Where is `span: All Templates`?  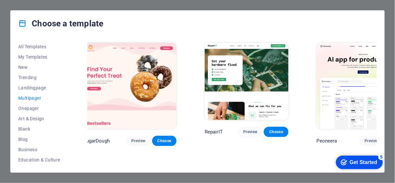 span: All Templates is located at coordinates (39, 47).